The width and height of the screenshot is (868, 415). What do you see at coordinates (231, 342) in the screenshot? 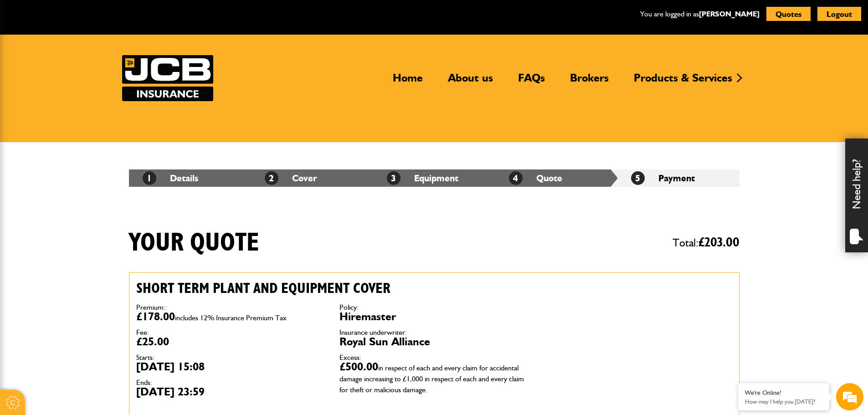
I see `dd: £25.00` at bounding box center [231, 342].